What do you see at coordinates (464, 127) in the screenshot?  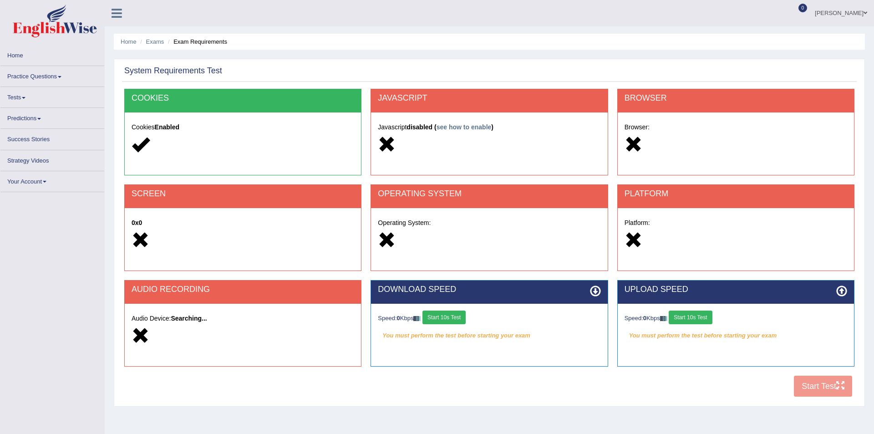 I see `a: see how to enable` at bounding box center [464, 127].